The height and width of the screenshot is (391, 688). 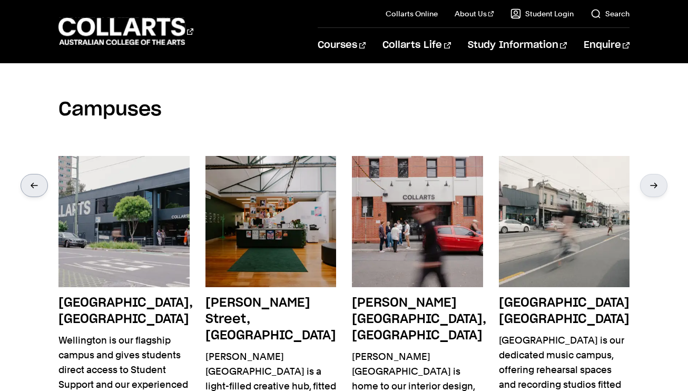 I want to click on a: Study Information, so click(x=518, y=45).